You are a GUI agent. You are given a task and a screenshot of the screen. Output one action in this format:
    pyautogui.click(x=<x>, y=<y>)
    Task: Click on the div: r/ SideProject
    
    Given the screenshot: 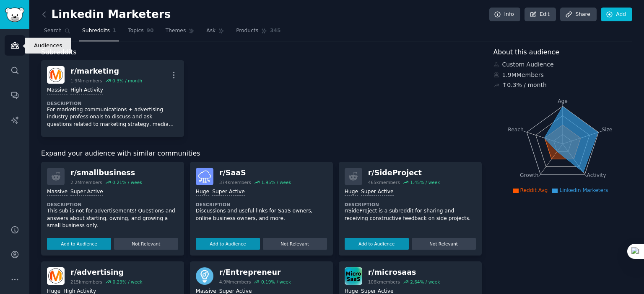 What is the action you would take?
    pyautogui.click(x=404, y=173)
    